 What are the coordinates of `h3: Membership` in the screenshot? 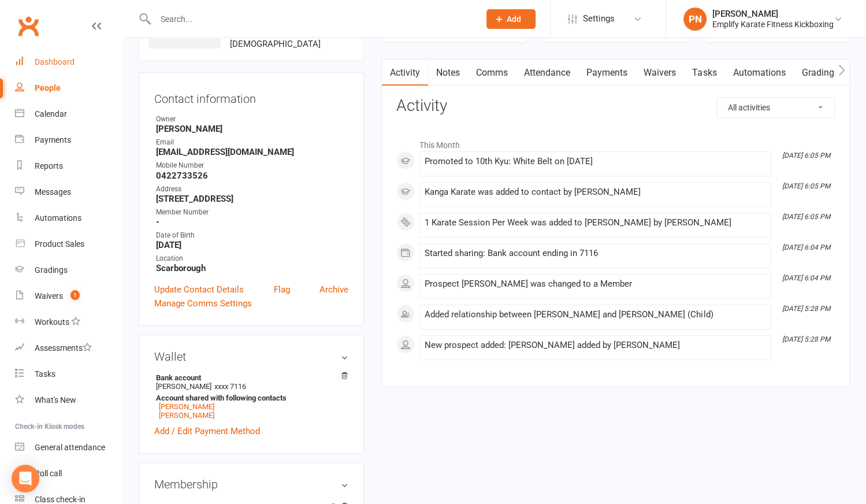 It's located at (251, 484).